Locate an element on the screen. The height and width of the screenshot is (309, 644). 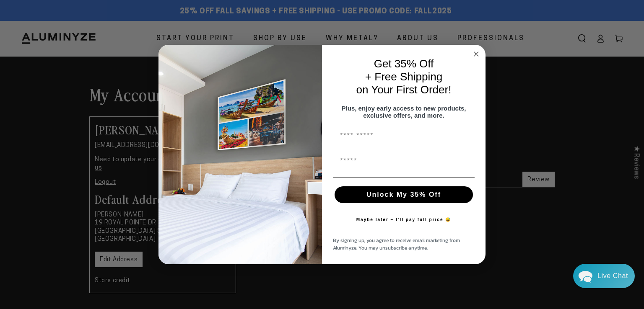
span: on Your First Order! is located at coordinates (404, 90).